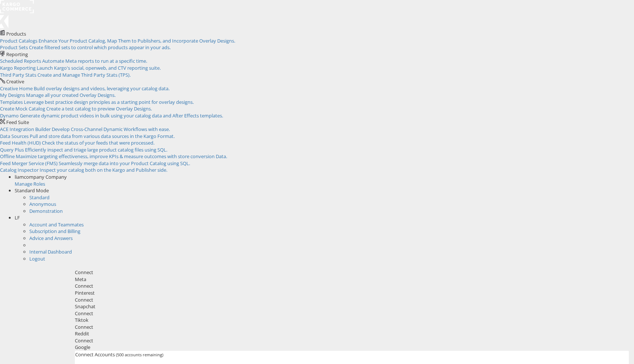 Image resolution: width=634 pixels, height=364 pixels. What do you see at coordinates (352, 279) in the screenshot?
I see `div: Meta` at bounding box center [352, 279].